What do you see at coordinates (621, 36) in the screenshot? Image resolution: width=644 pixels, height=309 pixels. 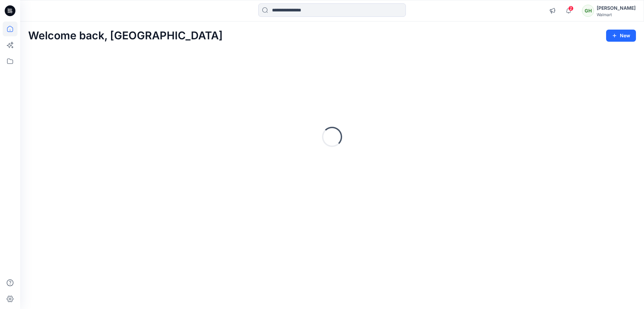 I see `button: New` at bounding box center [621, 36].